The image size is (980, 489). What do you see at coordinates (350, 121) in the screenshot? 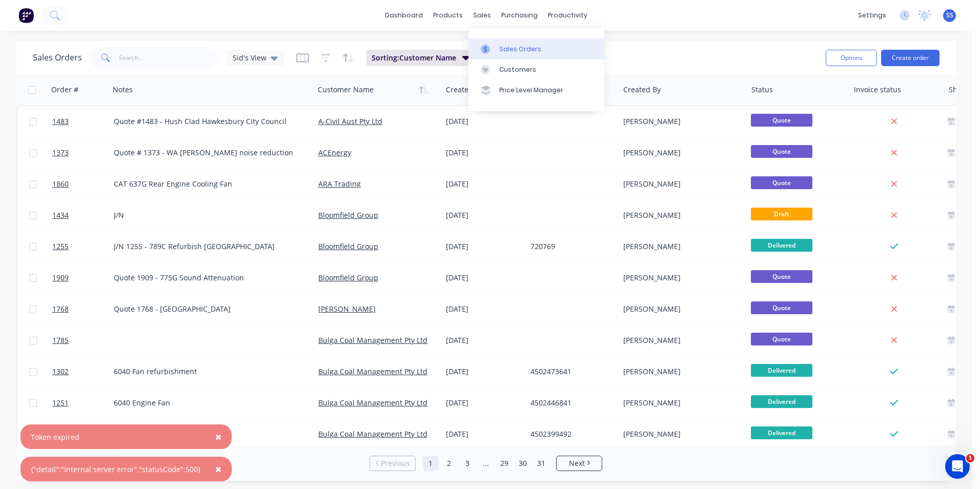
I see `a: A-Civil Aust Pty Ltd` at bounding box center [350, 121].